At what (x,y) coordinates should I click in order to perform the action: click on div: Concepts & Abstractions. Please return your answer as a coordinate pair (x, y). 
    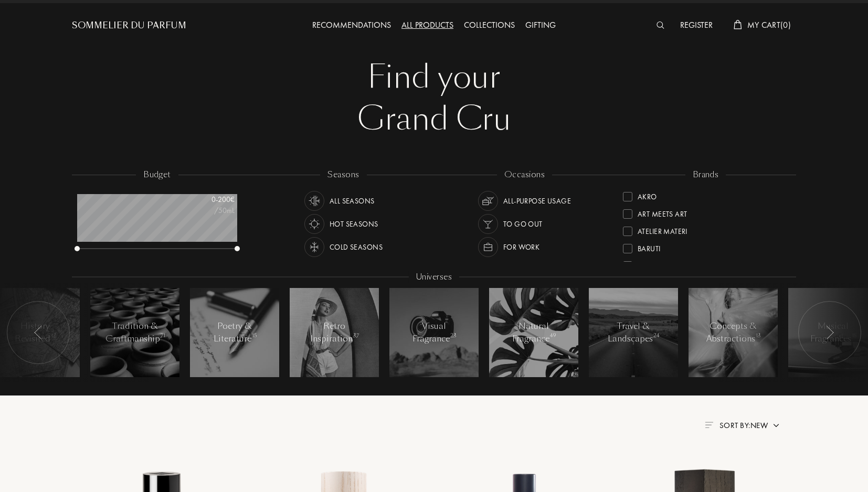
    Looking at the image, I should click on (733, 333).